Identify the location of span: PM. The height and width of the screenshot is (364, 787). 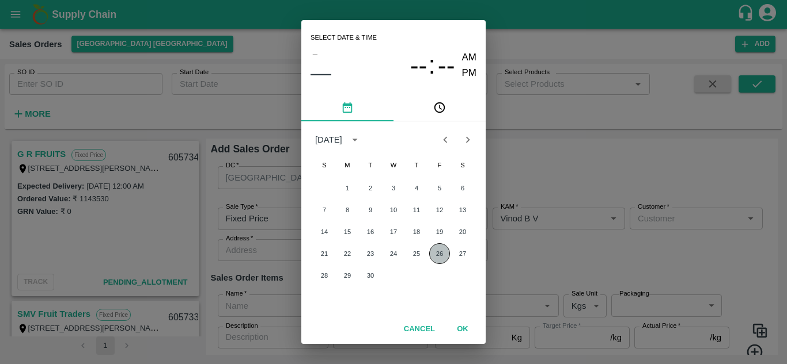
(469, 73).